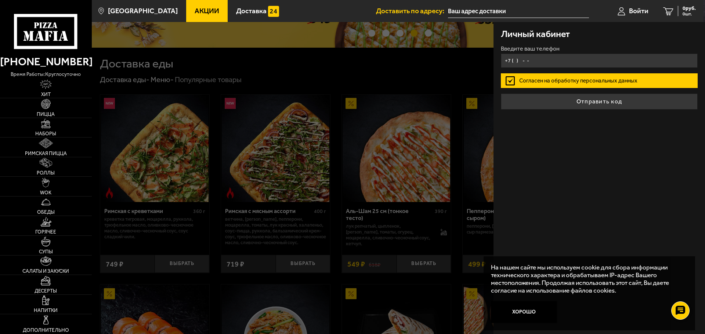 The height and width of the screenshot is (334, 705). Describe the element at coordinates (46, 193) in the screenshot. I see `span: WOK` at that location.